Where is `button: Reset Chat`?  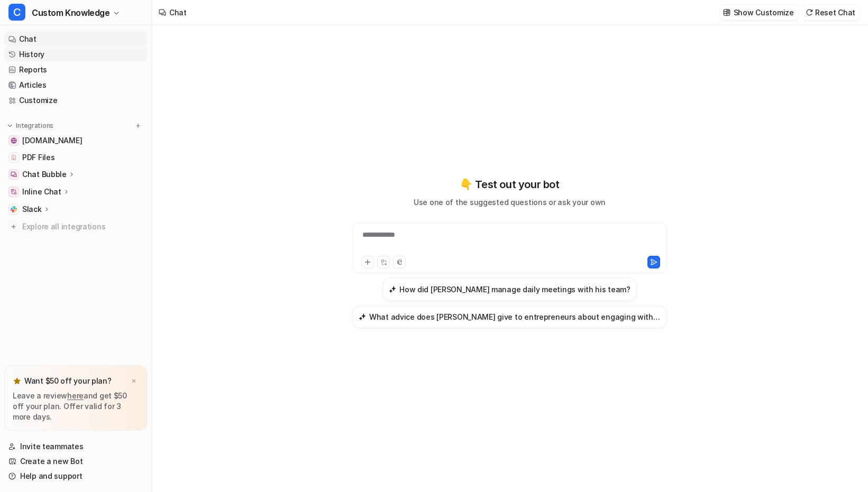
button: Reset Chat is located at coordinates (831, 12).